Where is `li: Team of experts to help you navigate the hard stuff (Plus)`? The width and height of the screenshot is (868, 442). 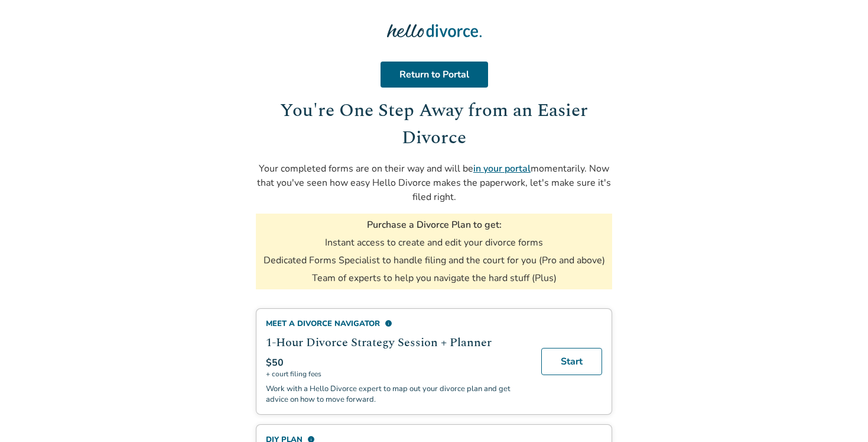
li: Team of experts to help you navigate the hard stuff (Plus) is located at coordinates (435, 278).